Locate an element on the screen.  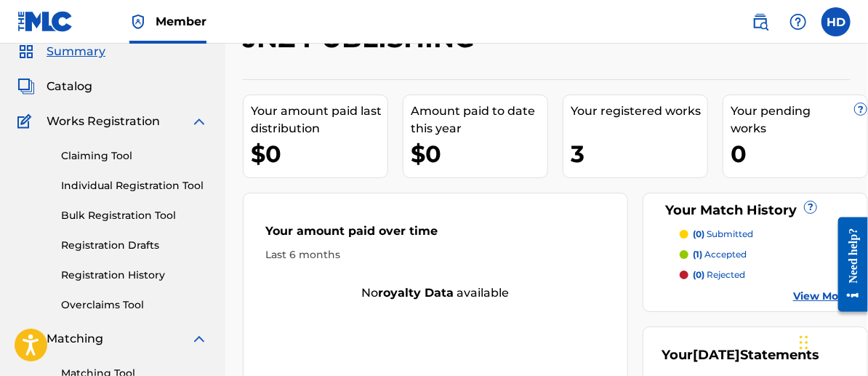
div: User Menu is located at coordinates (836, 22).